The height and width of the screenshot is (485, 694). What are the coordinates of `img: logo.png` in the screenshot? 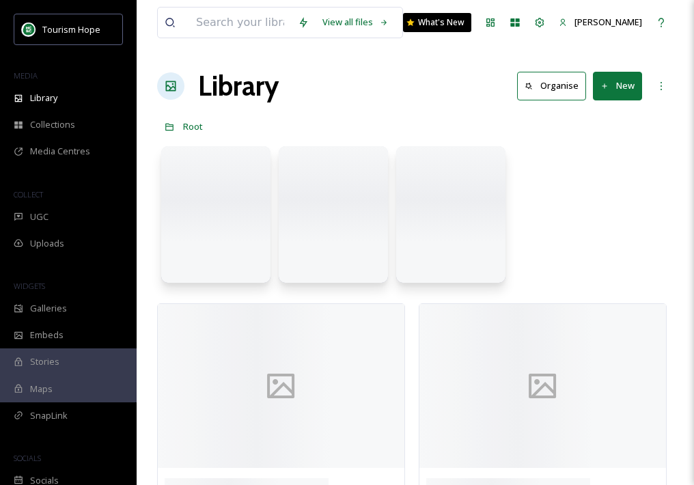 It's located at (29, 29).